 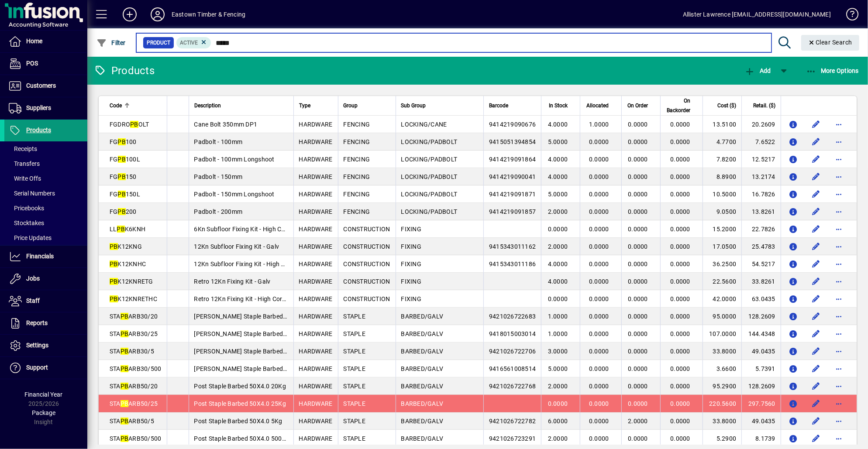 What do you see at coordinates (561, 106) in the screenshot?
I see `div: In Stock` at bounding box center [561, 106].